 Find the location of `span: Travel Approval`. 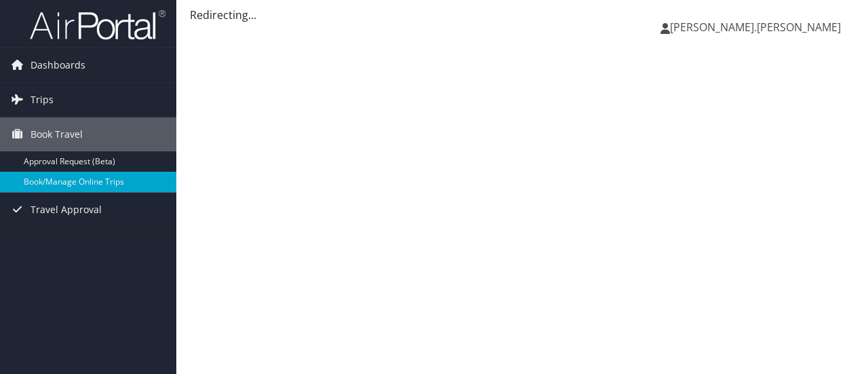

span: Travel Approval is located at coordinates (65, 210).